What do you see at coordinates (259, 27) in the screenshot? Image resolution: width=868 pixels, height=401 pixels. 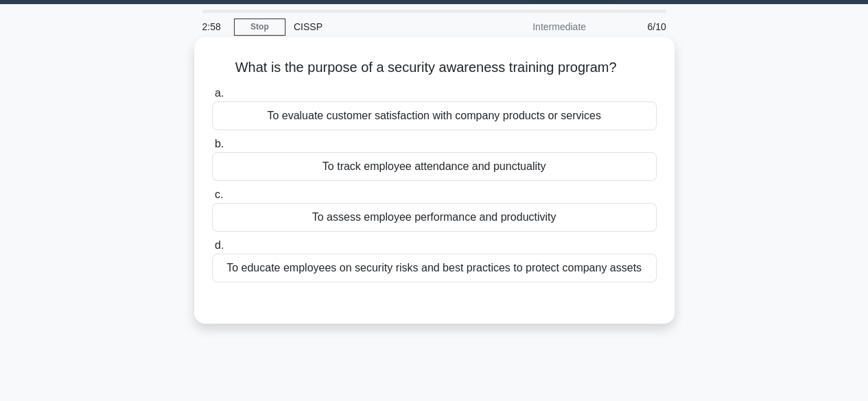 I see `a: Stop` at bounding box center [259, 27].